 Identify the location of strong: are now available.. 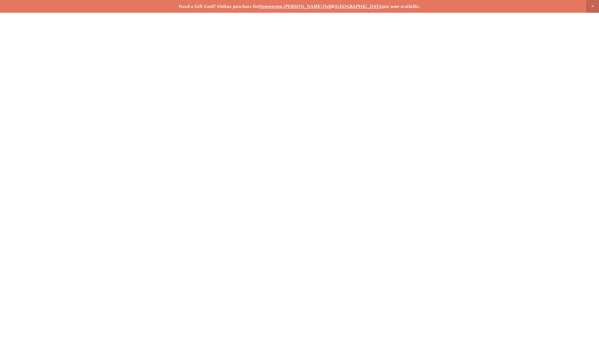
(402, 6).